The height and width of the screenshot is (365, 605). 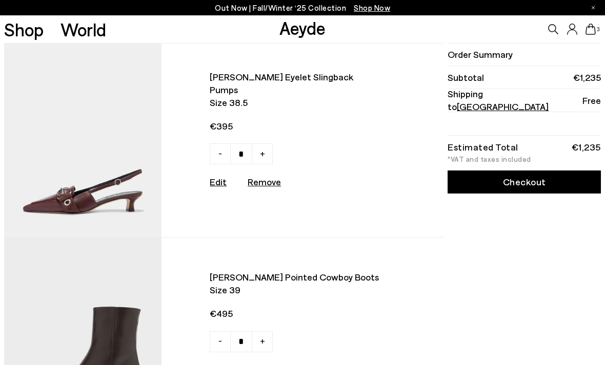 What do you see at coordinates (524, 54) in the screenshot?
I see `li: Order Summary` at bounding box center [524, 54].